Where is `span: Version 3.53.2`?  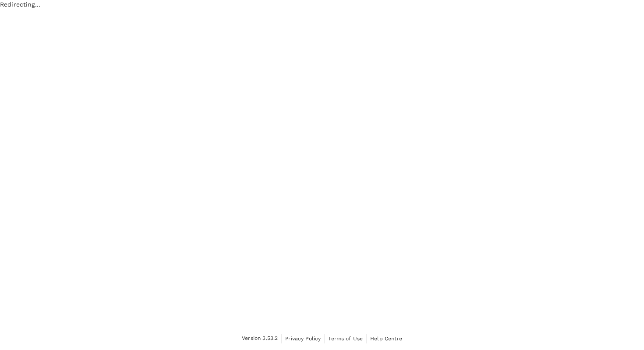
span: Version 3.53.2 is located at coordinates (260, 339).